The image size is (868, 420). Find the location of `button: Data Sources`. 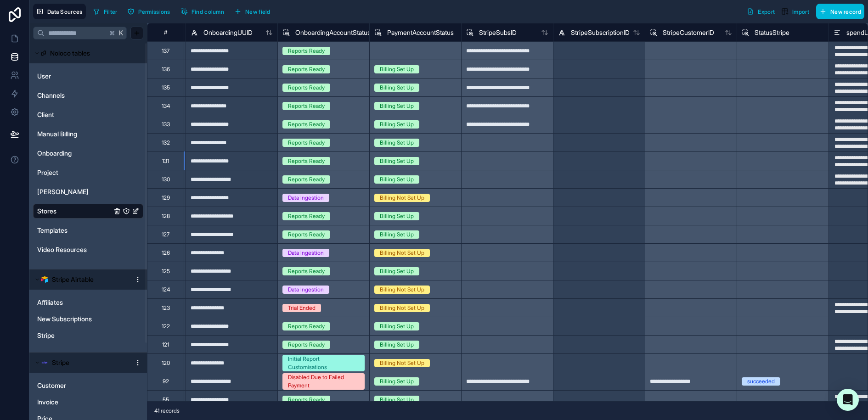

button: Data Sources is located at coordinates (59, 11).